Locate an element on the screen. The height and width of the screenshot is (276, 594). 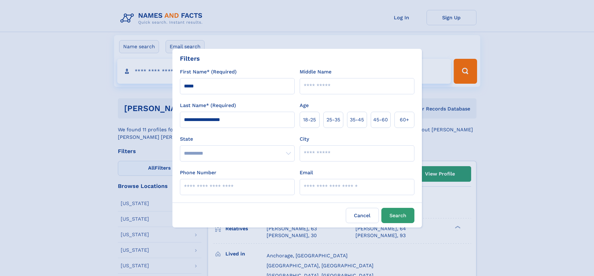
span: 45‑60 is located at coordinates (380, 120).